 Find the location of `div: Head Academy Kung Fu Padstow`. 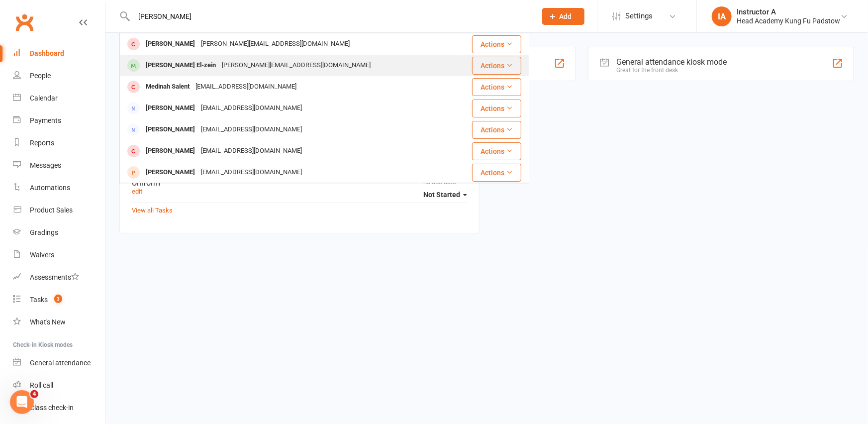

div: Head Academy Kung Fu Padstow is located at coordinates (789, 21).